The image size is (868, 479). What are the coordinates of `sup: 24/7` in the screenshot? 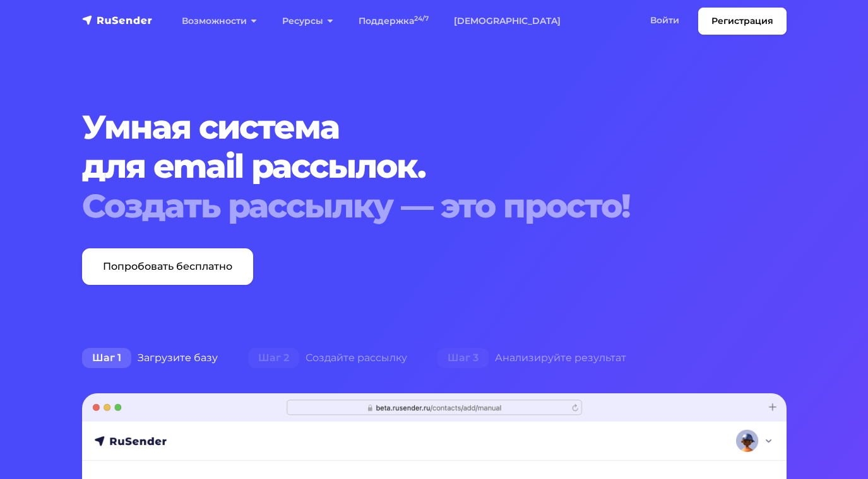 It's located at (421, 18).